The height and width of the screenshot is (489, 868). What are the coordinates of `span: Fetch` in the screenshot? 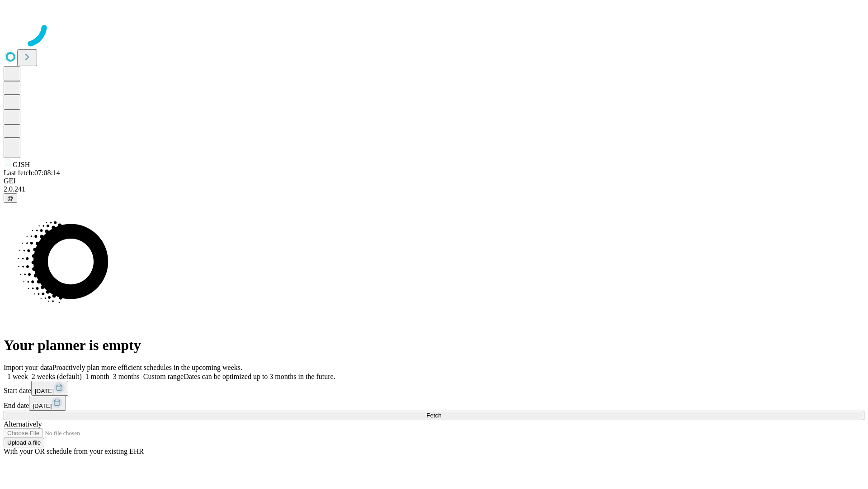 It's located at (434, 415).